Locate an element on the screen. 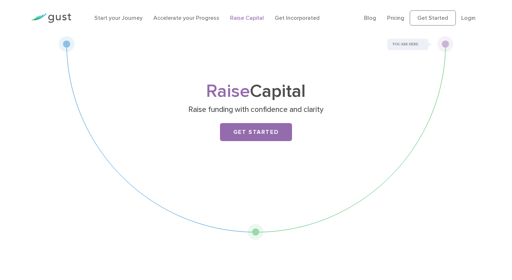  a: Start your Journey is located at coordinates (119, 18).